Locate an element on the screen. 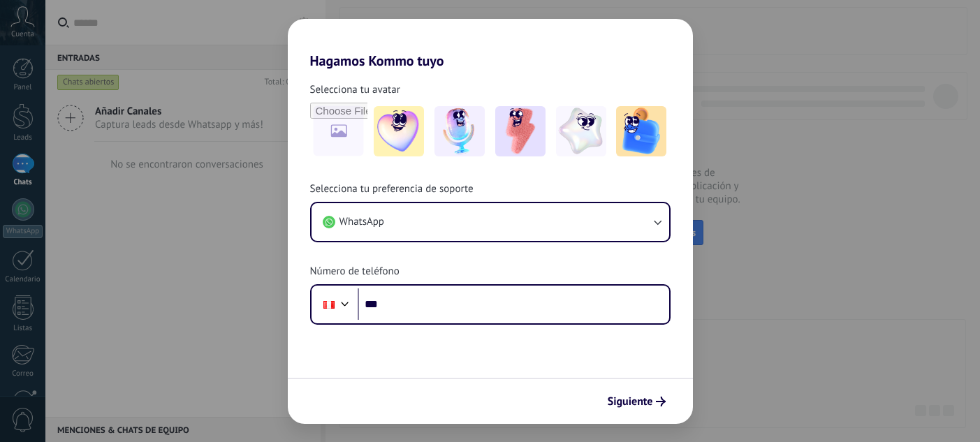 The width and height of the screenshot is (980, 442). span: Número de teléfono is located at coordinates (355, 272).